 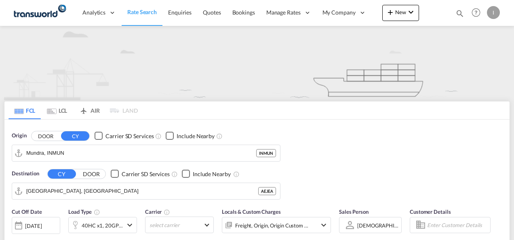 What do you see at coordinates (401, 12) in the screenshot?
I see `span: New` at bounding box center [401, 12].